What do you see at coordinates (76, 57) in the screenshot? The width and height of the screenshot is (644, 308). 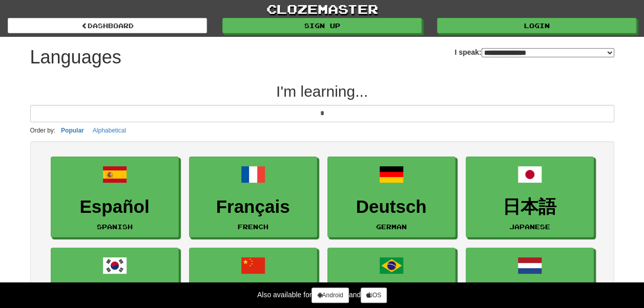 I see `h1: Languages` at bounding box center [76, 57].